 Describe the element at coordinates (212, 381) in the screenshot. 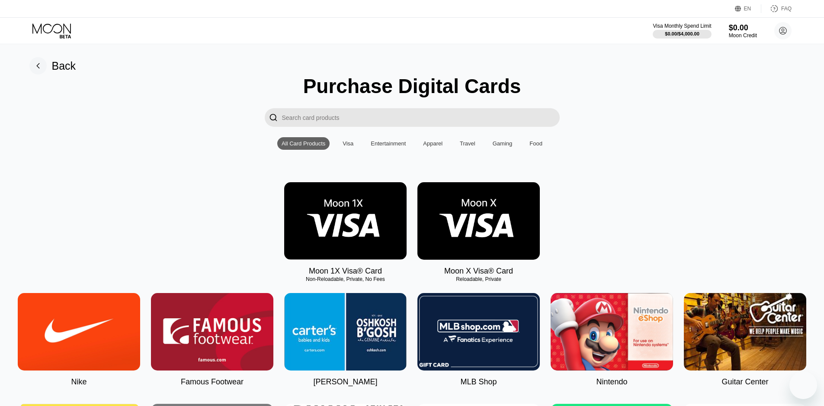

I see `div: Famous Footwear` at that location.